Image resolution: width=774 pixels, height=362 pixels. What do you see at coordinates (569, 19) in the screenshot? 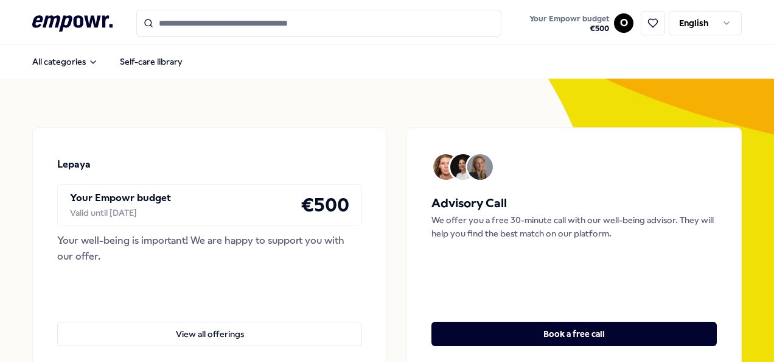
I see `span: Your Empowr budget` at bounding box center [569, 19].